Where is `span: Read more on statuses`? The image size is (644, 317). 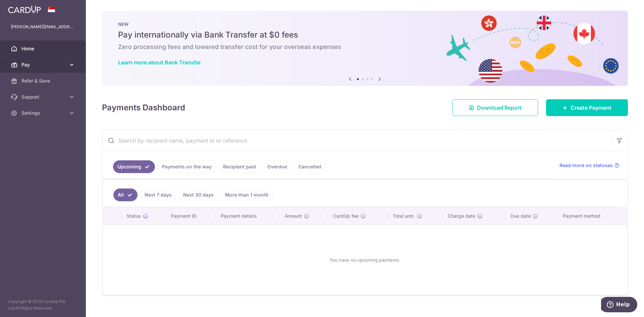 span: Read more on statuses is located at coordinates (586, 166).